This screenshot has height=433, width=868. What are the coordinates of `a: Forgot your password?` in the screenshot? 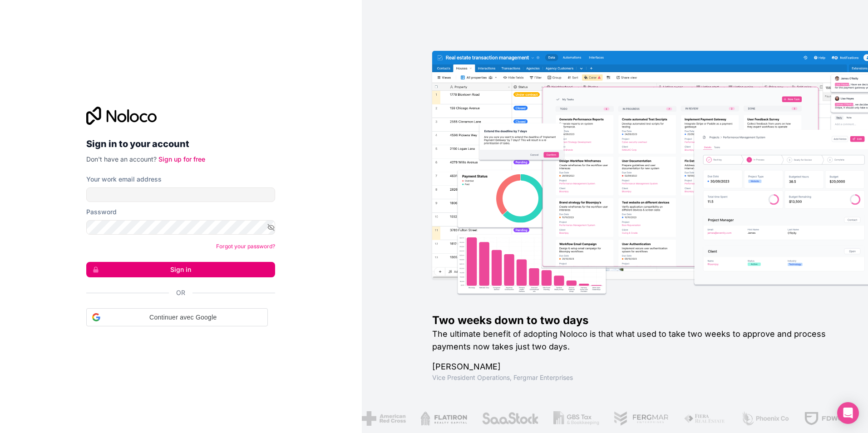 It's located at (245, 246).